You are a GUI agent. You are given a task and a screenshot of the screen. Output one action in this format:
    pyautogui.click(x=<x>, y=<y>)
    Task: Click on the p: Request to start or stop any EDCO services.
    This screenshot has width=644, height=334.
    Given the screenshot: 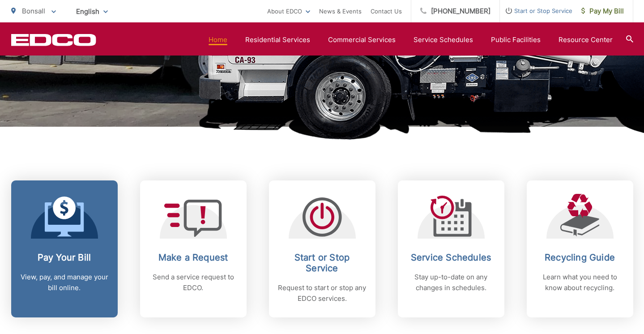 What is the action you would take?
    pyautogui.click(x=322, y=293)
    